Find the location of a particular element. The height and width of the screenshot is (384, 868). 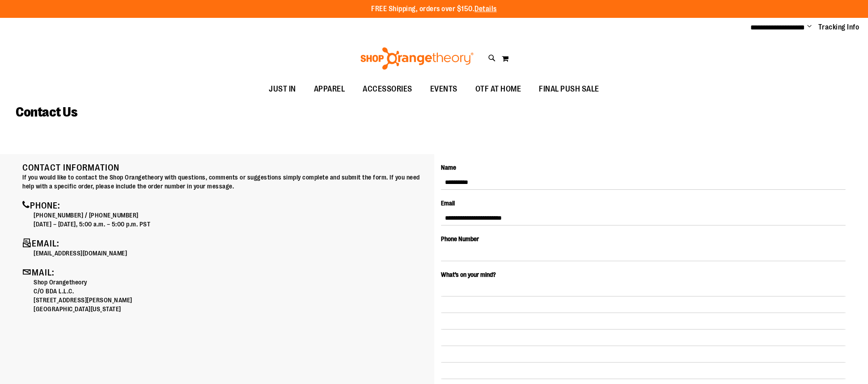

span: Contact Us is located at coordinates (47, 112).